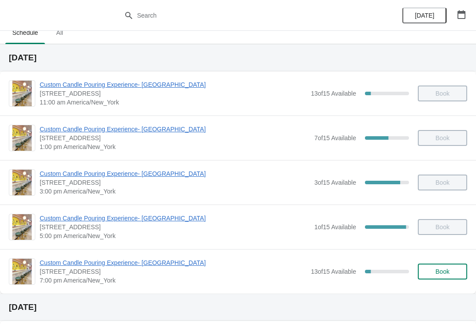 Image resolution: width=476 pixels, height=324 pixels. What do you see at coordinates (443, 272) in the screenshot?
I see `span: Book` at bounding box center [443, 272].